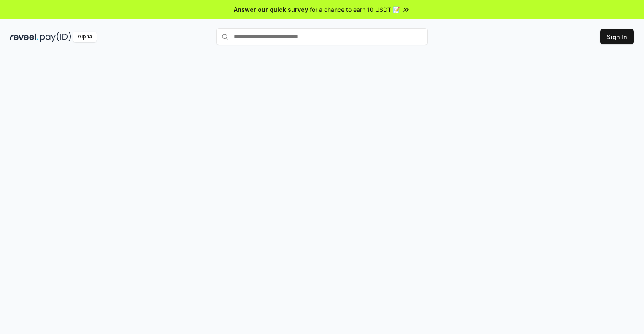 This screenshot has height=334, width=644. Describe the element at coordinates (617, 36) in the screenshot. I see `button: Sign In` at that location.